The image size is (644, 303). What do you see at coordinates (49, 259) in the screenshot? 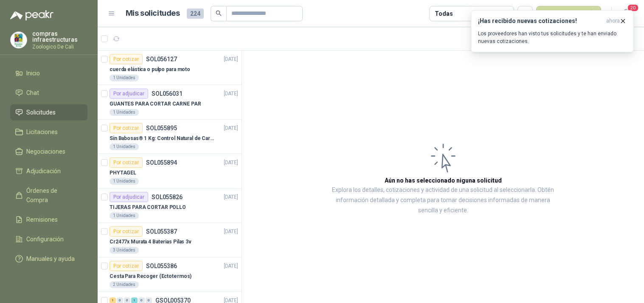
I see `a: Manuales y ayuda` at bounding box center [49, 259].